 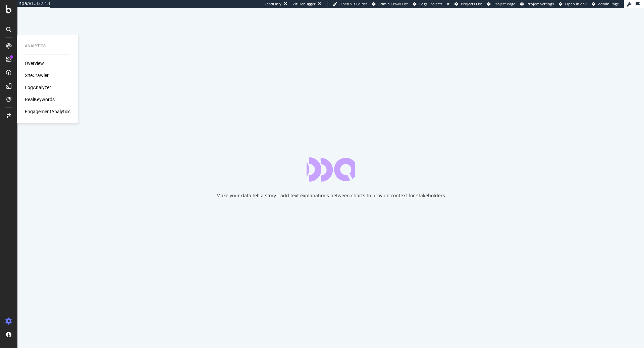 I want to click on a: Project Settings, so click(x=537, y=4).